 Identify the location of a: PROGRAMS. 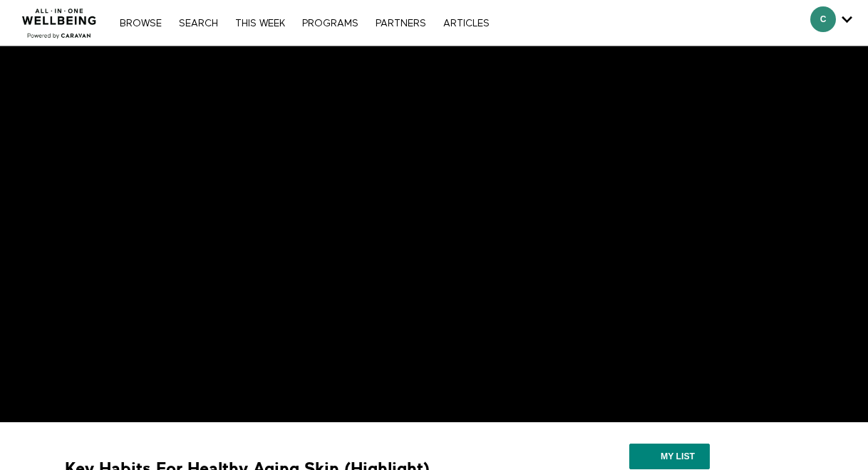
(330, 24).